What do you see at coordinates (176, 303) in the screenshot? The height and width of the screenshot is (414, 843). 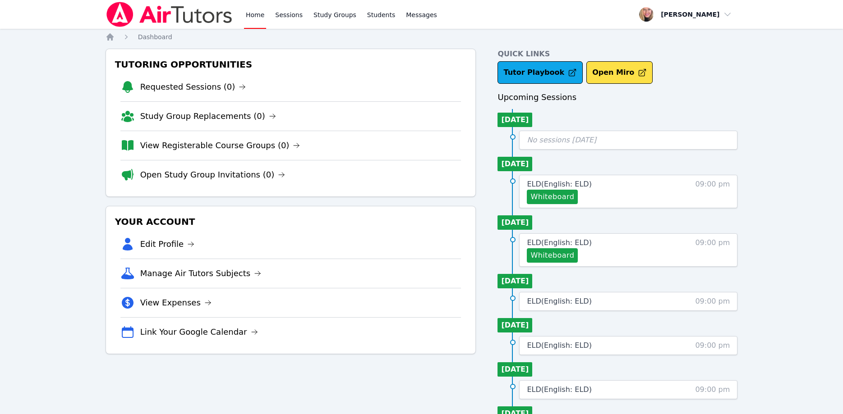 I see `a: View Expenses` at bounding box center [176, 303].